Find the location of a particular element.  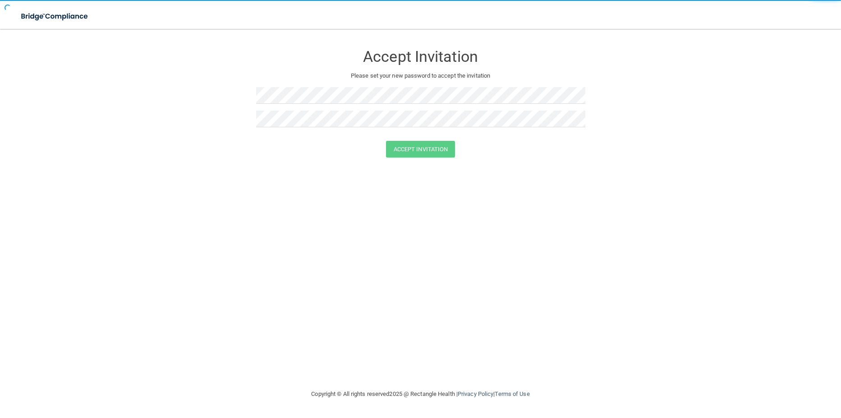

a: Terms of Use is located at coordinates (512, 393).